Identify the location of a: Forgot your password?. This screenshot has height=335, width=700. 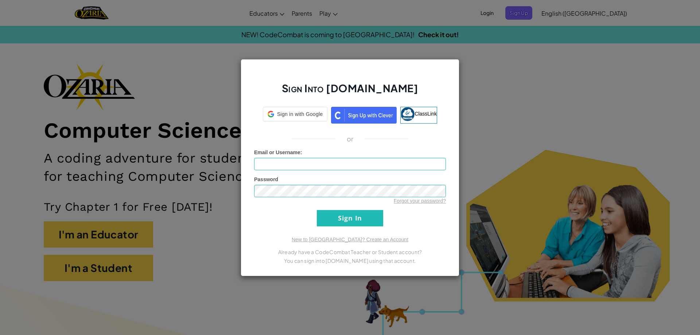
(420, 201).